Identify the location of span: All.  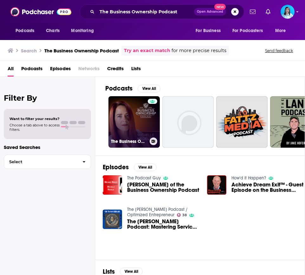
(10, 70).